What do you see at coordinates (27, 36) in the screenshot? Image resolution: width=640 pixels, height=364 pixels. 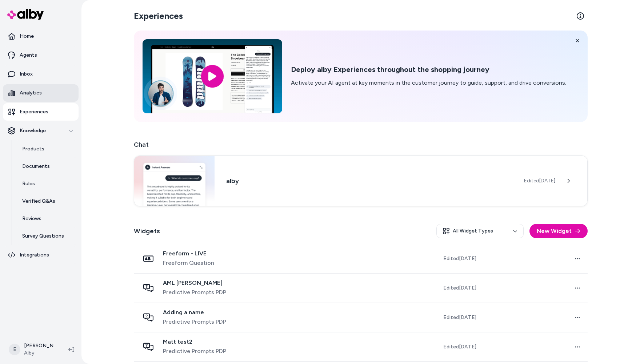 I see `p: Home` at bounding box center [27, 36].